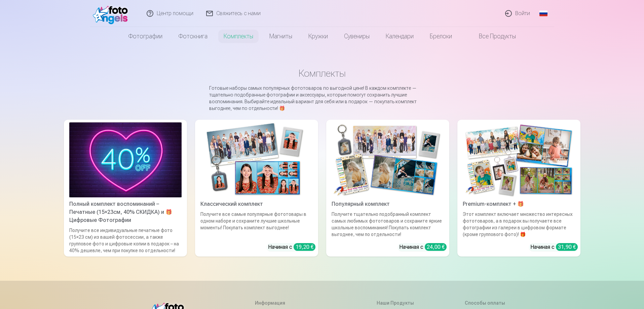  Describe the element at coordinates (290, 303) in the screenshot. I see `h5: Информация` at that location.